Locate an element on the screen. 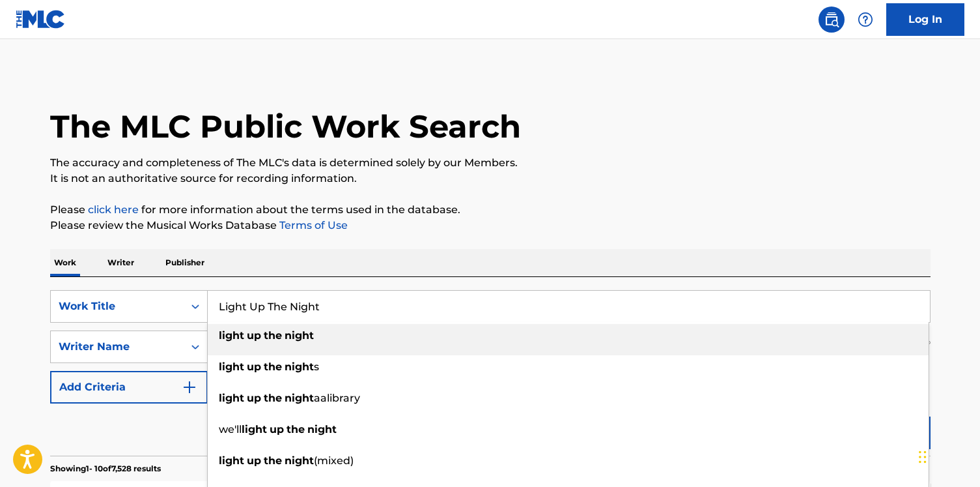 This screenshot has height=487, width=980. p: It is not an authoritative source for recording information. is located at coordinates (490, 179).